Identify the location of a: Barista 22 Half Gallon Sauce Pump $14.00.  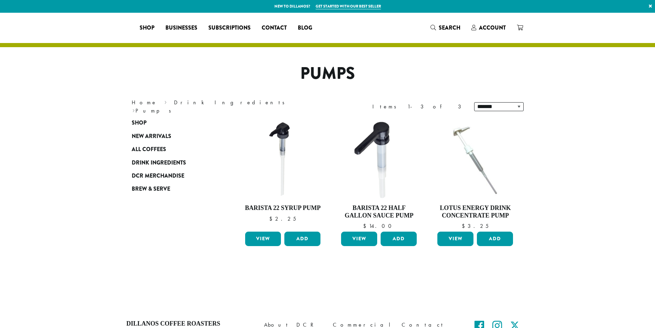
(379, 174).